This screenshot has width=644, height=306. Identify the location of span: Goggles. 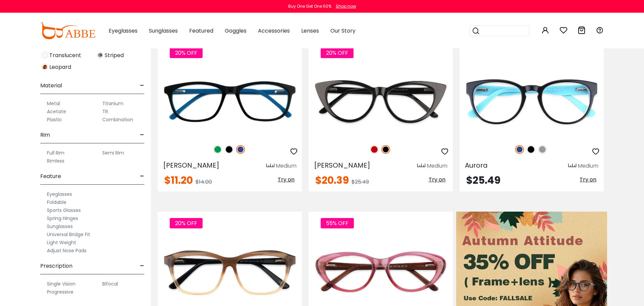
(236, 31).